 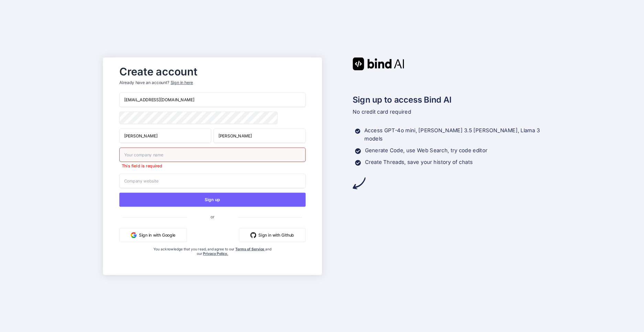 I want to click on p: No credit card required, so click(x=447, y=112).